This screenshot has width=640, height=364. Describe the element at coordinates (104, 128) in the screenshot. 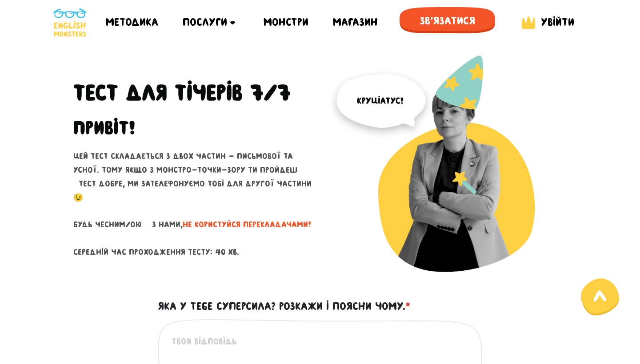

I see `h2: Привіт!` at that location.